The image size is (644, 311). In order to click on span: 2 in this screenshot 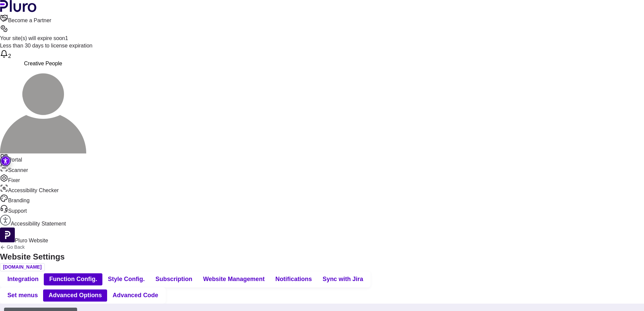, I will do `click(10, 56)`.